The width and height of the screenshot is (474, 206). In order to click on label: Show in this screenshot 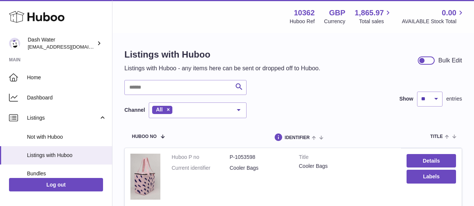, I will do `click(406, 99)`.